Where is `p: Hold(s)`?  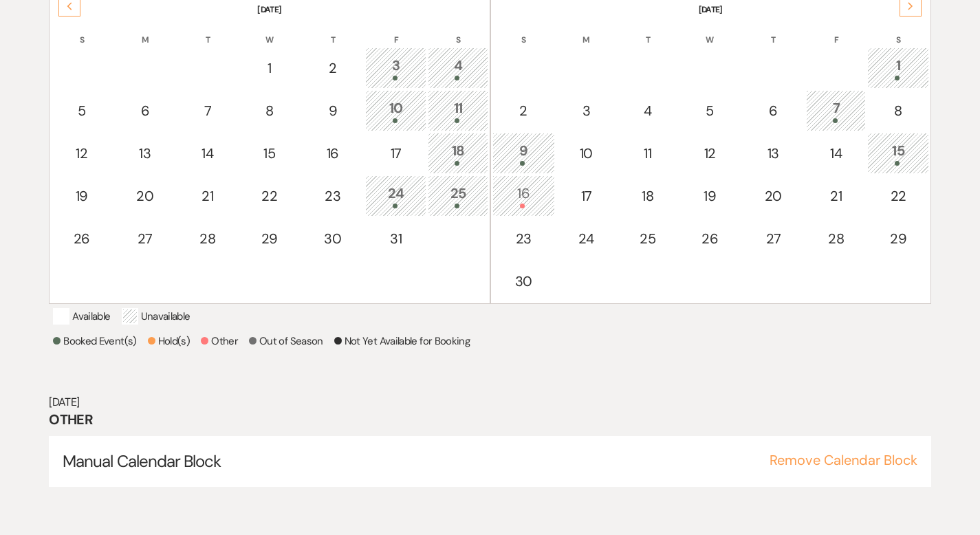 p: Hold(s) is located at coordinates (169, 341).